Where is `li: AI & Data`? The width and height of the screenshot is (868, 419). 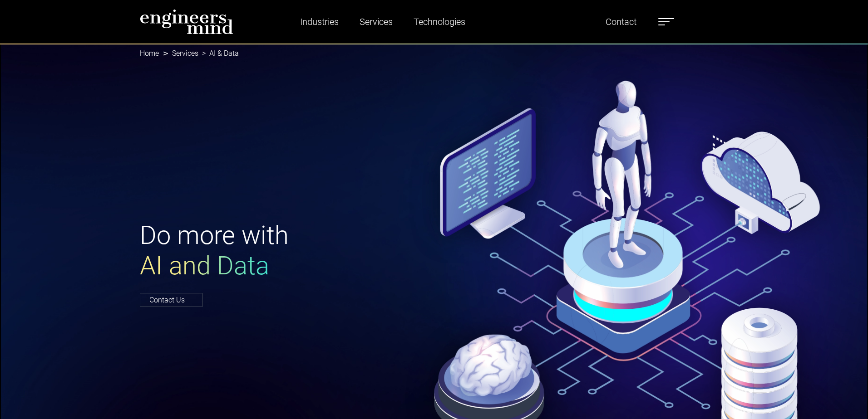
li: AI & Data is located at coordinates (218, 53).